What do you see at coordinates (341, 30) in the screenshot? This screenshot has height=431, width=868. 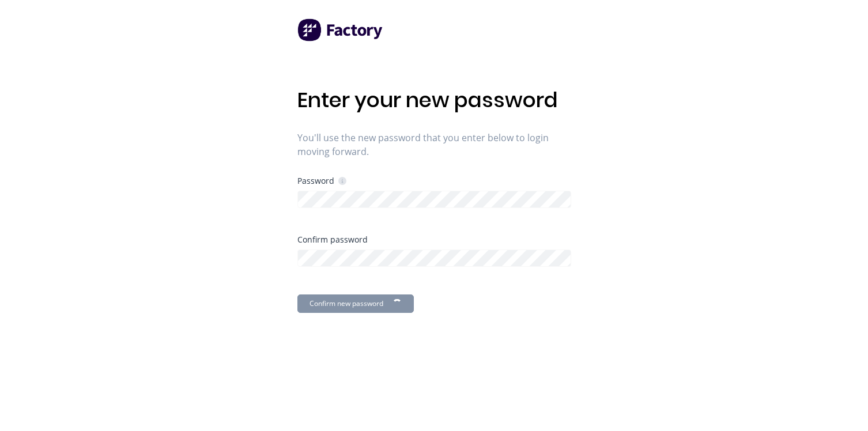 I see `img: Factory` at bounding box center [341, 30].